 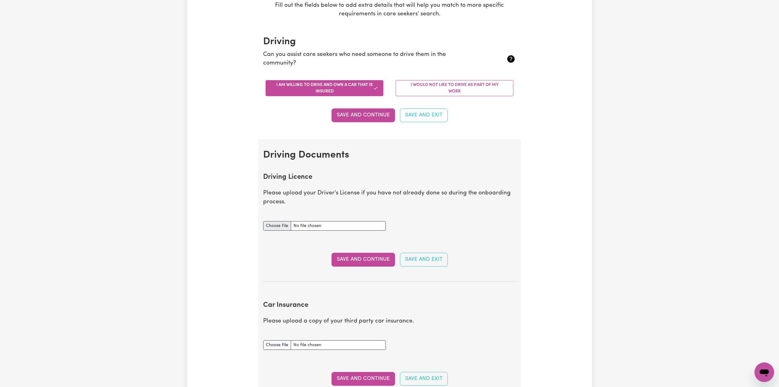 I want to click on p: Can you assist care seekers who need someone to drive them in the community?, so click(x=369, y=59).